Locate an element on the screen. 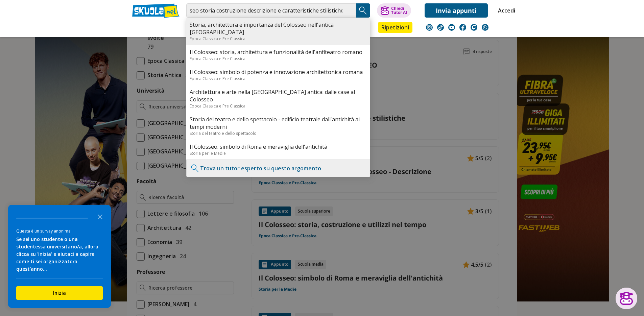 Image resolution: width=644 pixels, height=316 pixels. div: Questa è un survey anonima! is located at coordinates (60, 231).